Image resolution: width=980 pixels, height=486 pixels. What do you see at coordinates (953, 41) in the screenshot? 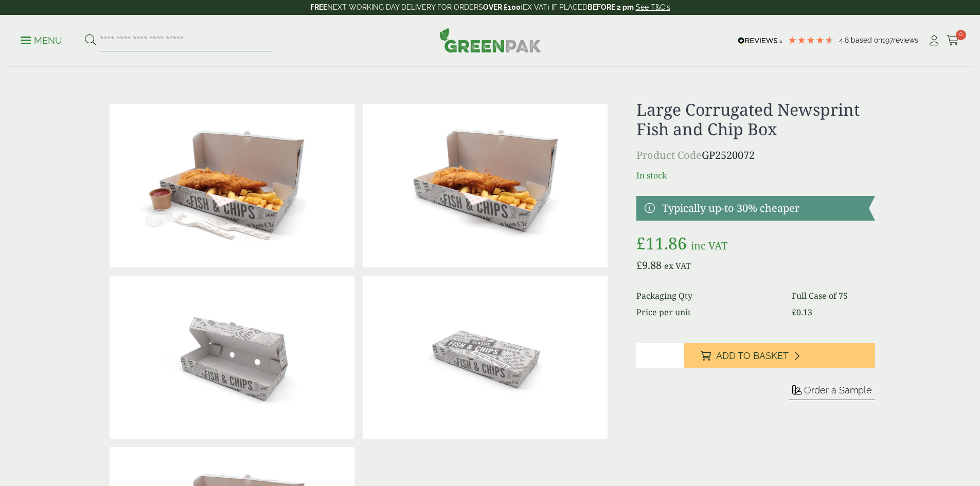
I see `a: 0` at bounding box center [953, 41].